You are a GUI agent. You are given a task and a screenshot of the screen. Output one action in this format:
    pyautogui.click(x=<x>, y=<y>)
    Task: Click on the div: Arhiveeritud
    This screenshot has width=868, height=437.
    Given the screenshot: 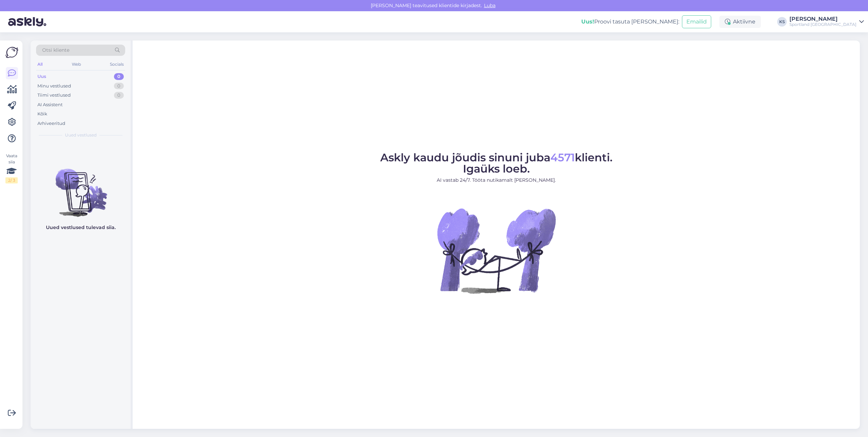 What is the action you would take?
    pyautogui.click(x=51, y=124)
    